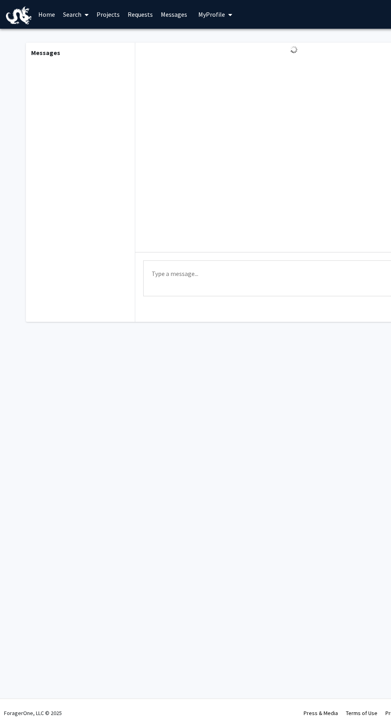 This screenshot has height=727, width=391. What do you see at coordinates (76, 14) in the screenshot?
I see `a: Search` at bounding box center [76, 14].